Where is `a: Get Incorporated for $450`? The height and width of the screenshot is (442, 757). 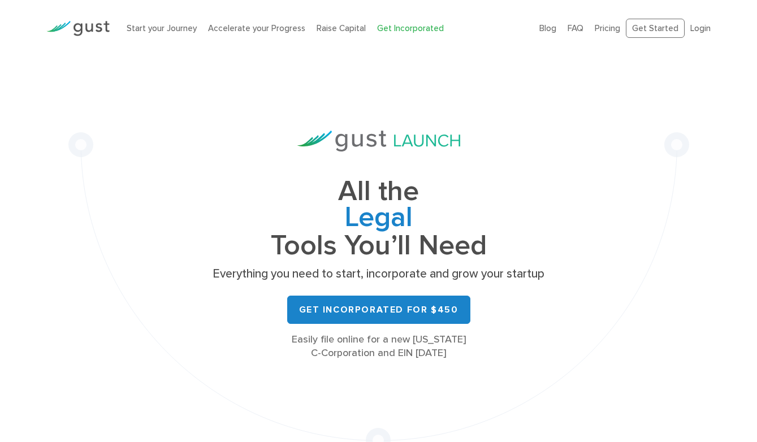 a: Get Incorporated for $450 is located at coordinates (379, 310).